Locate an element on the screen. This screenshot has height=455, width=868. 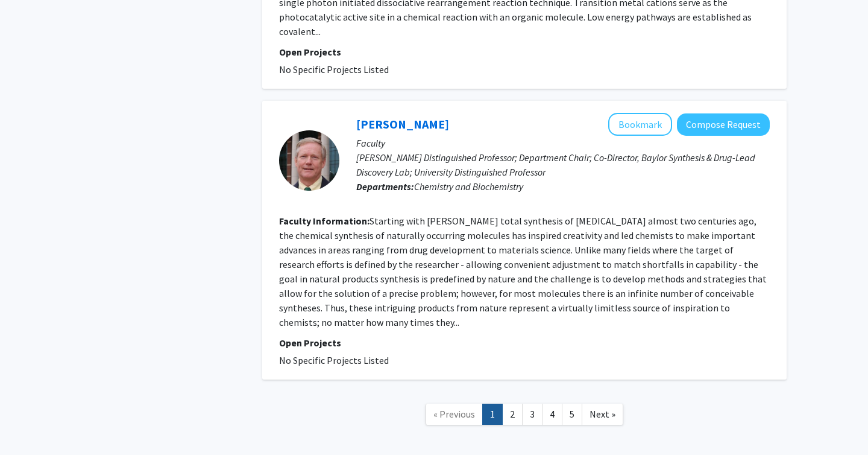
button: Add John Wood to Bookmarks is located at coordinates (640, 124).